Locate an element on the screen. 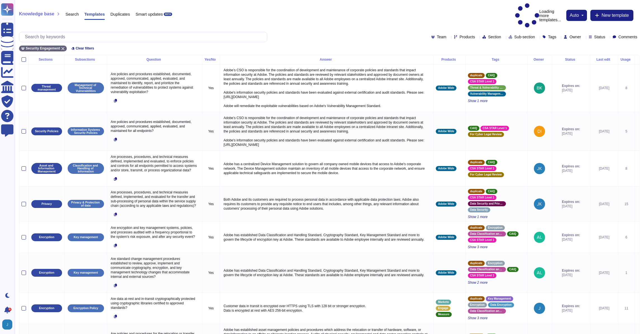 The image size is (644, 334). div: Tags is located at coordinates (496, 60).